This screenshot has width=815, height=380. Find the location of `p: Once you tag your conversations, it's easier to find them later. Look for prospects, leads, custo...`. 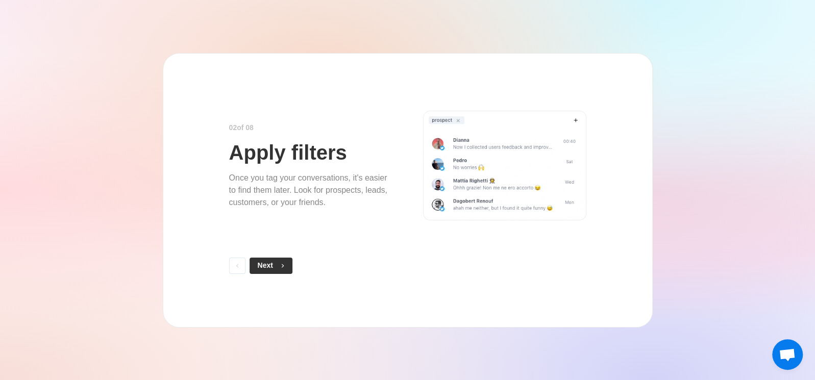

p: Once you tag your conversations, it's easier to find them later. Look for prospects, leads, custo... is located at coordinates (311, 190).